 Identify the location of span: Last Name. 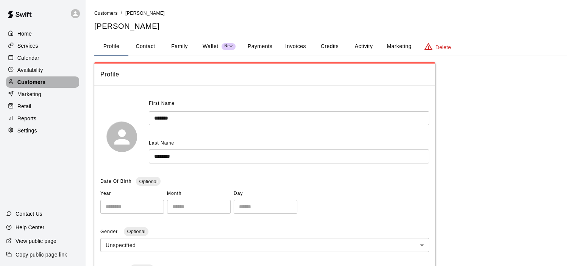
(161, 143).